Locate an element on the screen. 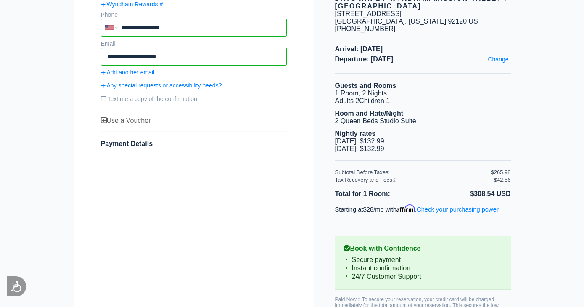  a: Wyndham Rewards # is located at coordinates (194, 4).